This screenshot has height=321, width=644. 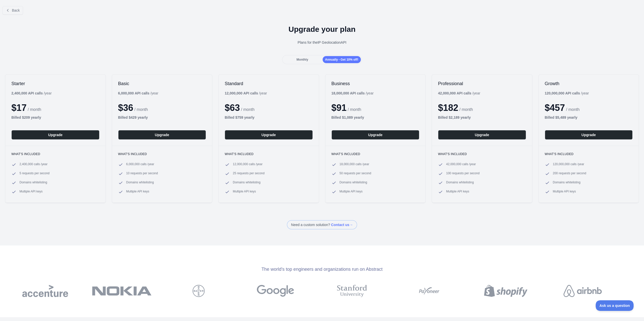 I want to click on h2: Standard, so click(x=269, y=84).